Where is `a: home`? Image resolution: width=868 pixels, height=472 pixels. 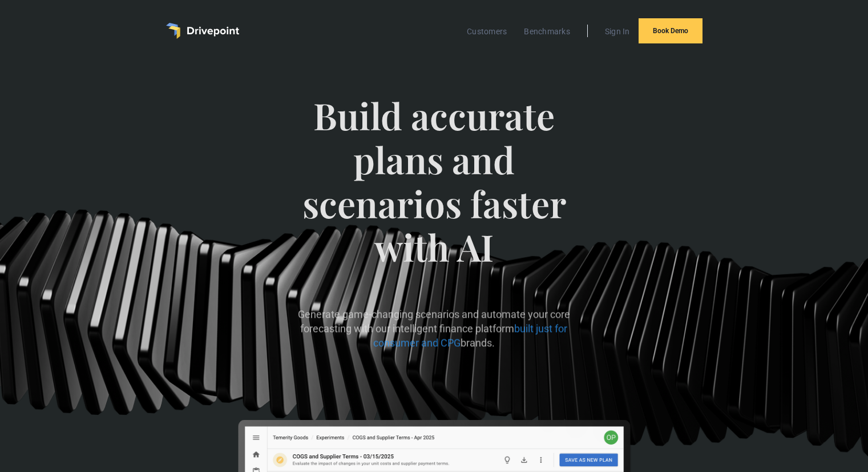
a: home is located at coordinates (203, 31).